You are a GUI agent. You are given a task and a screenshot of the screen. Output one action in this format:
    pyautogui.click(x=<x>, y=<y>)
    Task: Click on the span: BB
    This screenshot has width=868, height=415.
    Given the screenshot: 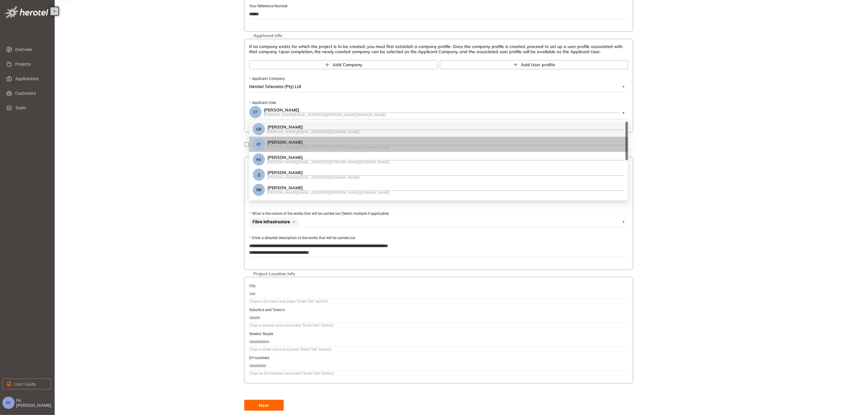 What is the action you would take?
    pyautogui.click(x=259, y=190)
    